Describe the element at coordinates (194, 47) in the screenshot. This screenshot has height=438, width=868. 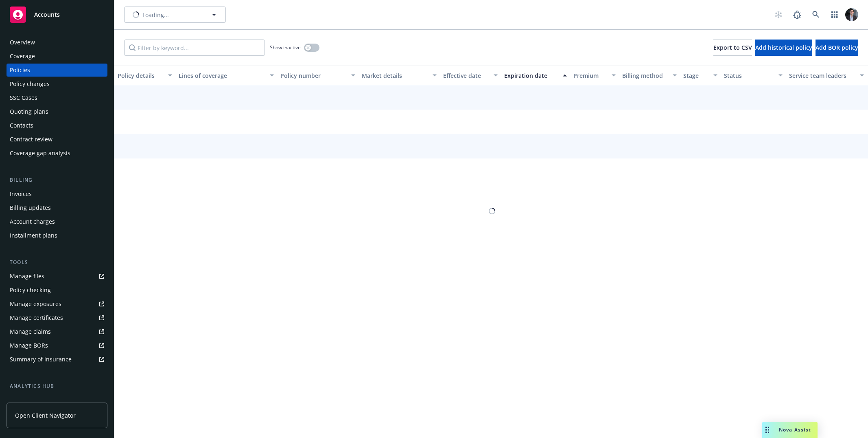
I see `input: Filter by keyword...` at that location.